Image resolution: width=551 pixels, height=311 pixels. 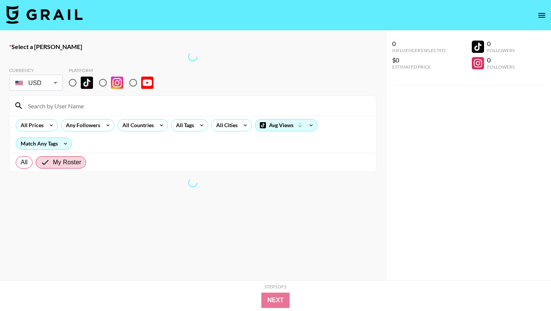 I want to click on div: Step 1 of 2, so click(x=276, y=286).